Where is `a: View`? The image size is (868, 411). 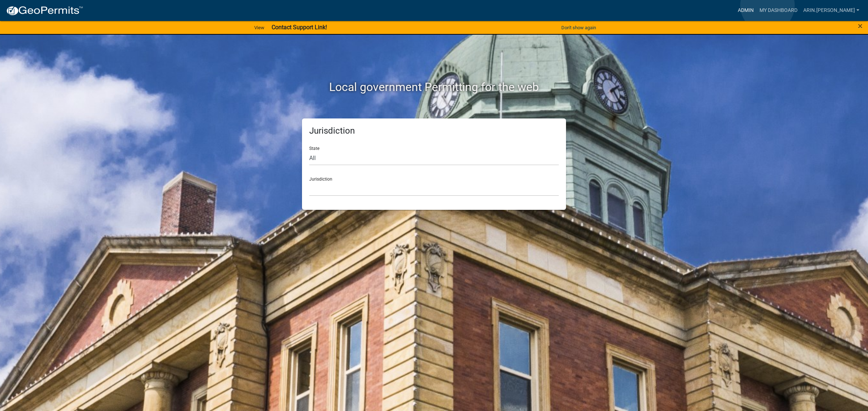 a: View is located at coordinates (259, 28).